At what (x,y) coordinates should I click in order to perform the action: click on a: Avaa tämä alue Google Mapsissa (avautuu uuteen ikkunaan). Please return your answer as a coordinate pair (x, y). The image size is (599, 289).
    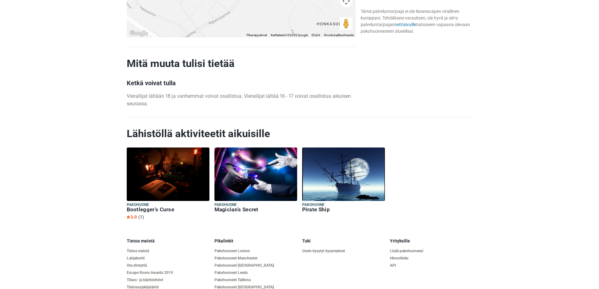
    Looking at the image, I should click on (139, 33).